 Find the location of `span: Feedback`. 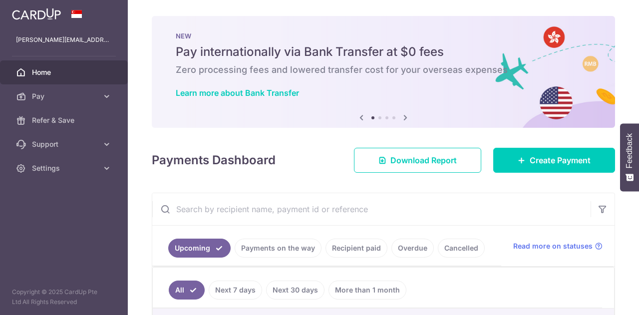

span: Feedback is located at coordinates (629, 151).